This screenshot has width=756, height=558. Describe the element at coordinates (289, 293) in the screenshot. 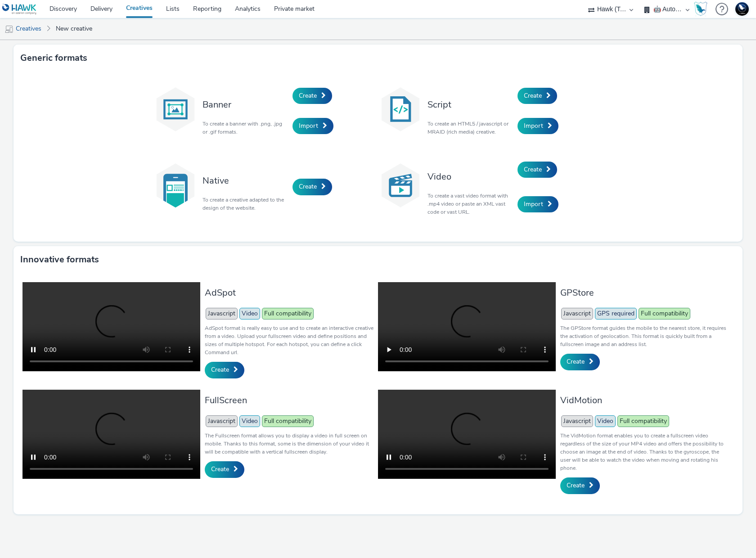

I see `h3: AdSpot` at that location.